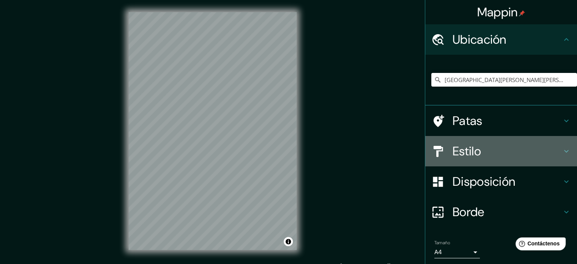 The width and height of the screenshot is (577, 264). Describe the element at coordinates (457, 252) in the screenshot. I see `div: A4` at that location.